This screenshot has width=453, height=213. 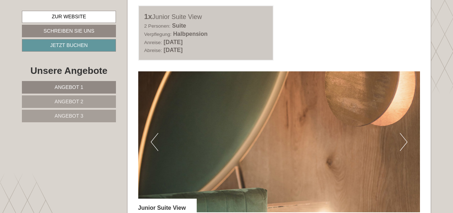 I want to click on span: Angebot 2, so click(x=69, y=102).